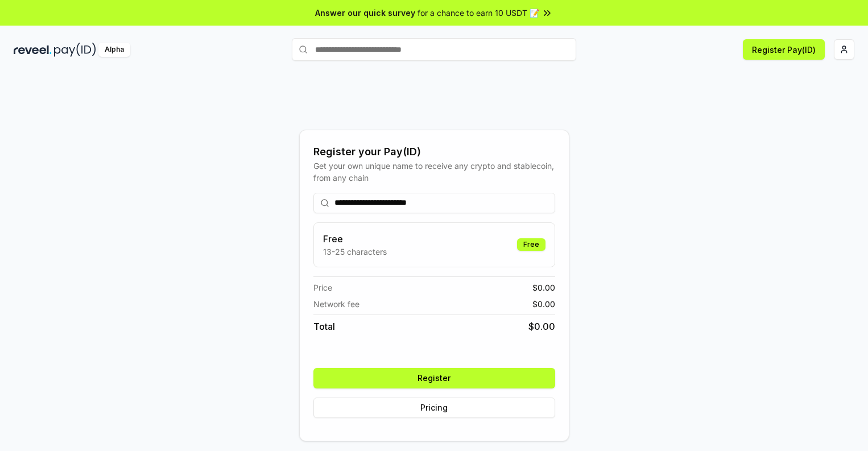  I want to click on button: Pricing, so click(434, 408).